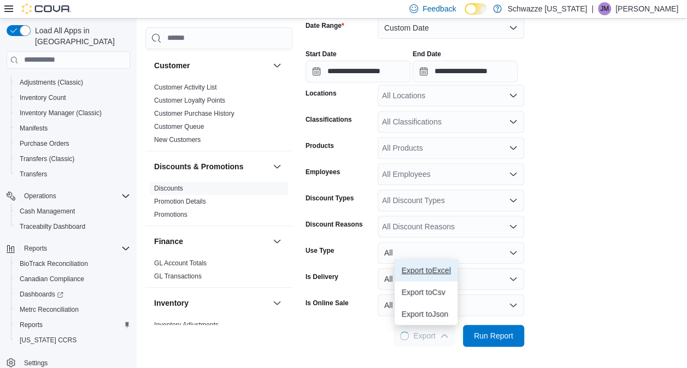  Describe the element at coordinates (73, 341) in the screenshot. I see `span: Washington CCRS` at that location.